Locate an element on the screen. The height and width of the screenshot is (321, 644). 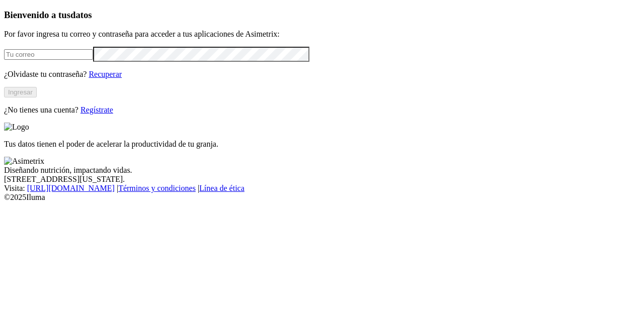
a: Línea de ética is located at coordinates (222, 188).